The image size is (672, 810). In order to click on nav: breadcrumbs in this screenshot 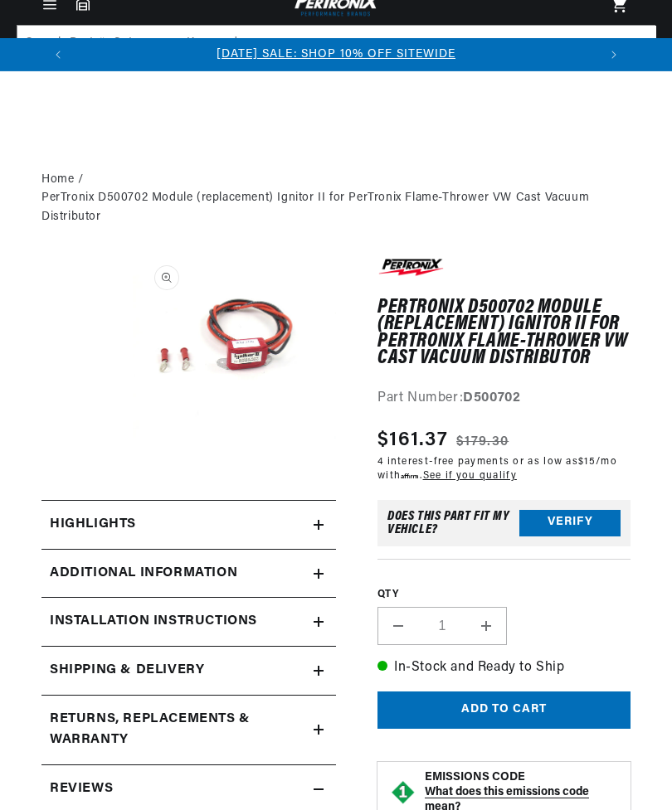, I will do `click(336, 198)`.